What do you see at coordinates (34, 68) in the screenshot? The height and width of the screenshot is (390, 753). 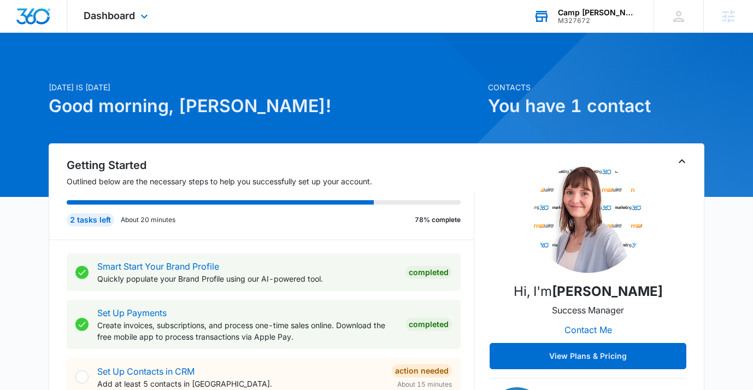 I see `img: tab_domain_overview_orange.svg` at bounding box center [34, 68].